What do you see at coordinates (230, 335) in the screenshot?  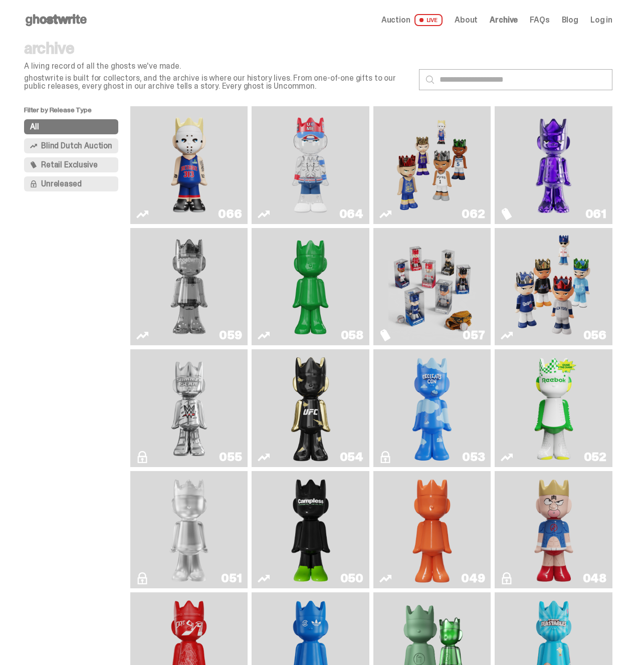 I see `div: 059` at bounding box center [230, 335].